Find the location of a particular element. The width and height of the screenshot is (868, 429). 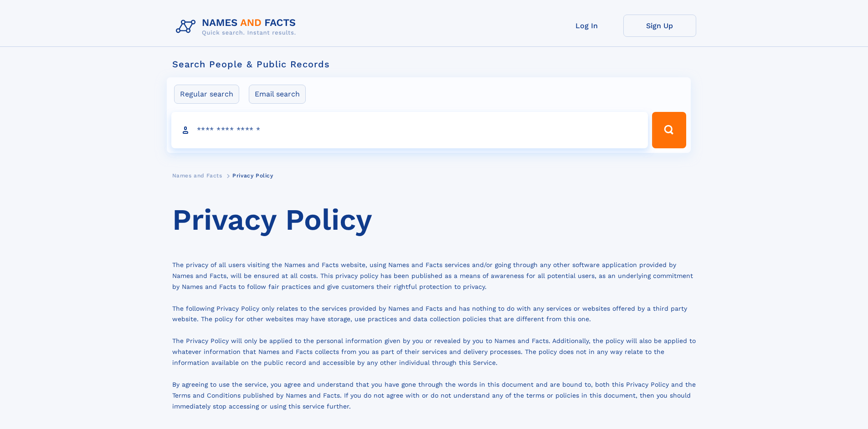

div: The following Privacy Policy only relates to the services provided by Names and Facts and has not... is located at coordinates (434, 315).